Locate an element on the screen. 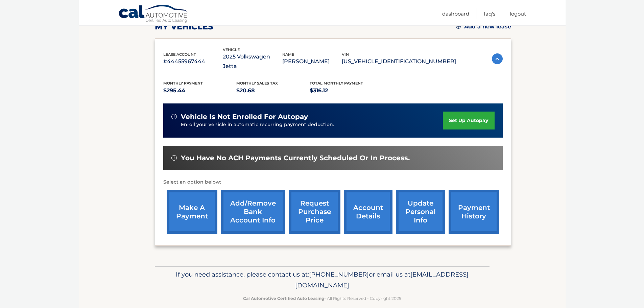 This screenshot has width=644, height=308. a: payment history is located at coordinates (474, 212).